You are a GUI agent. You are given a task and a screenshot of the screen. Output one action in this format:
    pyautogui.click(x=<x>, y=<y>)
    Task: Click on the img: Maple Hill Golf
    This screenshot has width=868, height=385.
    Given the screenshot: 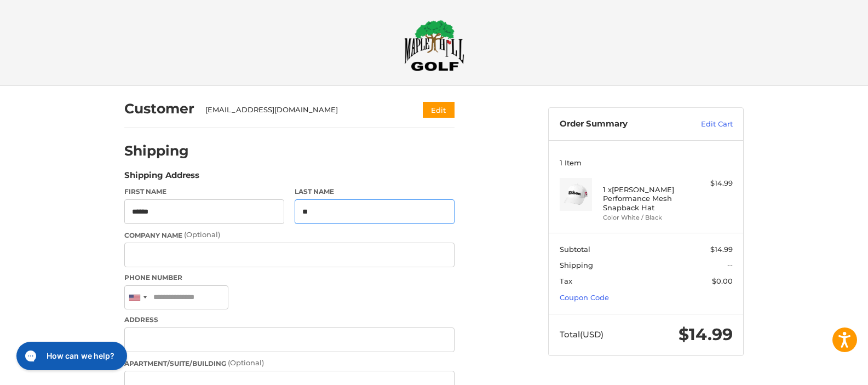 What is the action you would take?
    pyautogui.click(x=435, y=45)
    